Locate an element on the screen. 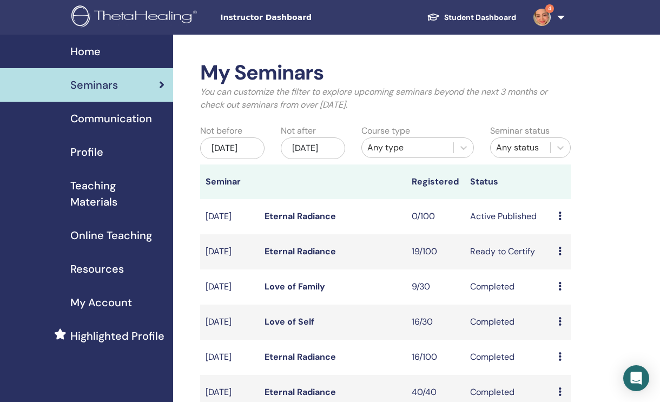  th: Status is located at coordinates (508, 182).